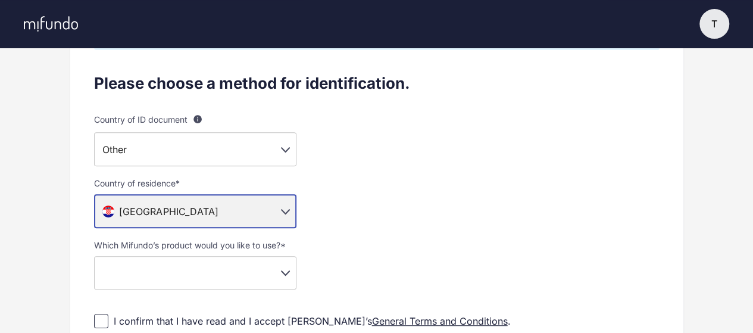 The height and width of the screenshot is (333, 753). Describe the element at coordinates (195, 183) in the screenshot. I see `label: Country of residence *` at that location.